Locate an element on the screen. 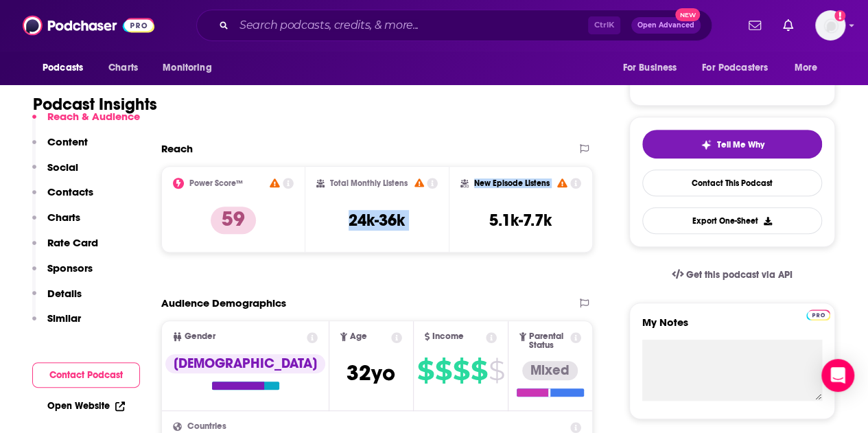  div: Open Intercom Messenger is located at coordinates (838, 375).